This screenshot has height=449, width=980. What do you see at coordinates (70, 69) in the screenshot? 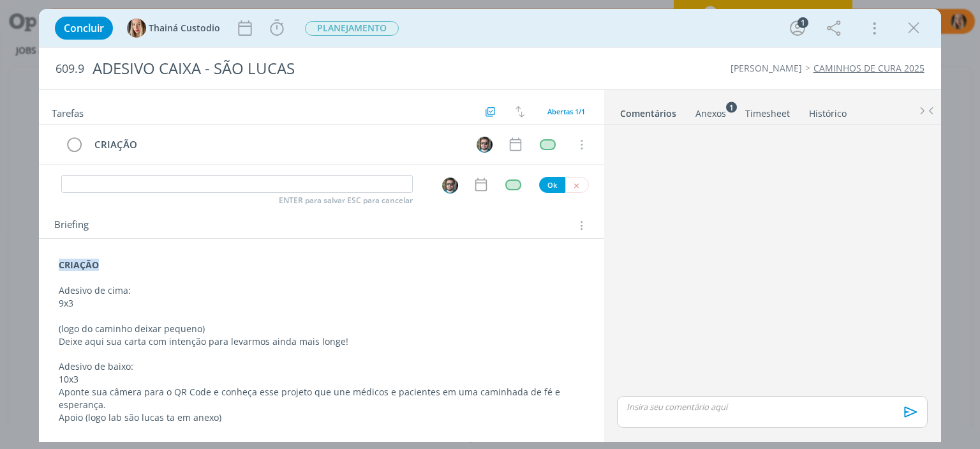
I see `span: 609.9` at bounding box center [70, 69].